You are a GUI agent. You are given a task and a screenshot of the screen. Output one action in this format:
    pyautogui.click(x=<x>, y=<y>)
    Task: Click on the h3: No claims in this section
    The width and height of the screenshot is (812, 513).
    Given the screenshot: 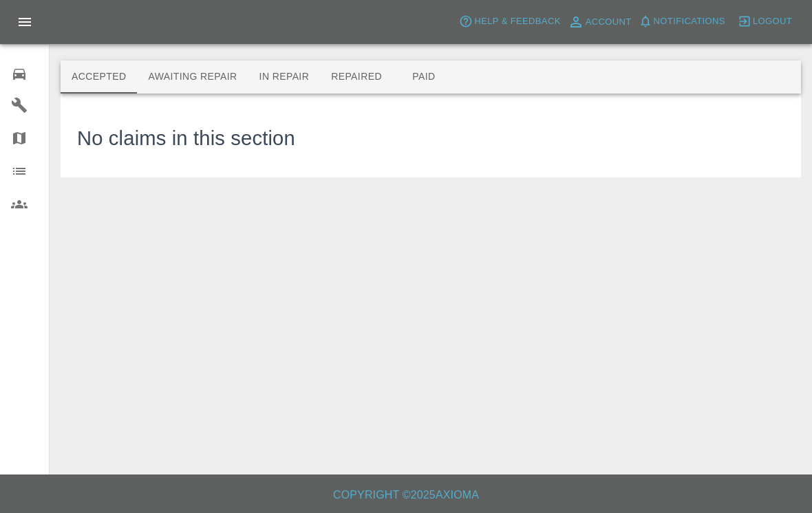 What is the action you would take?
    pyautogui.click(x=186, y=139)
    